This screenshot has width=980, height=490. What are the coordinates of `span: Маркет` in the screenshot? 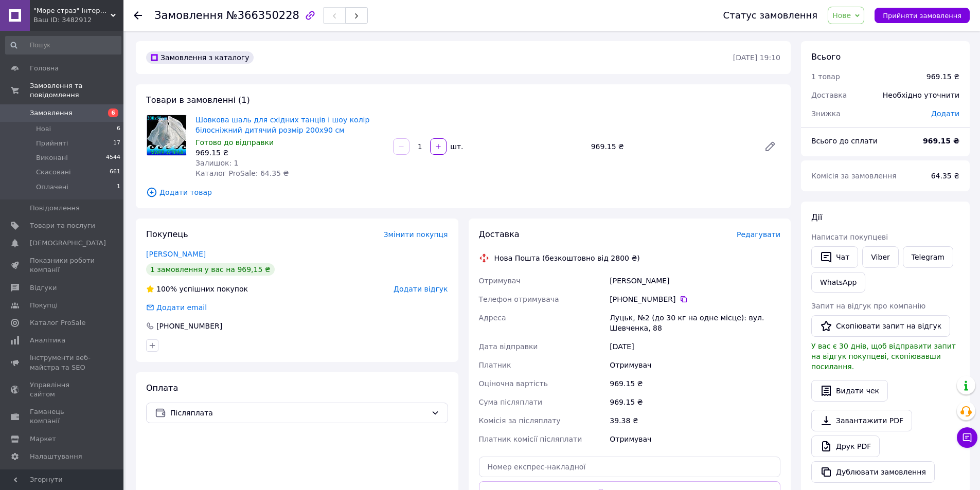 It's located at (43, 439).